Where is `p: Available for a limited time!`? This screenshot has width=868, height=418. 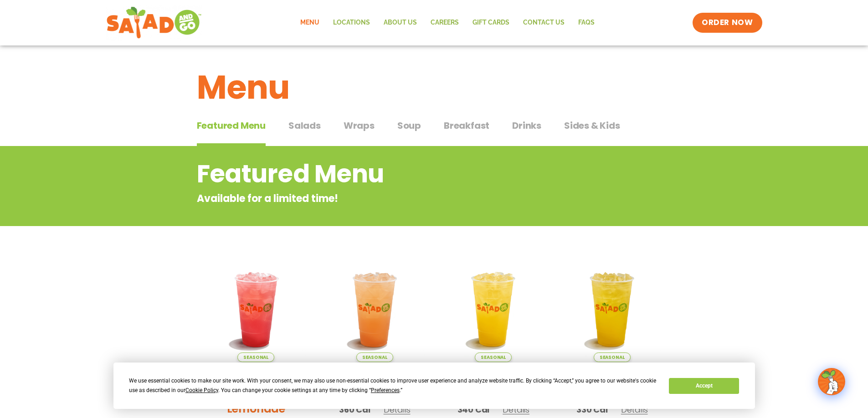
p: Available for a limited time! is located at coordinates (397, 198).